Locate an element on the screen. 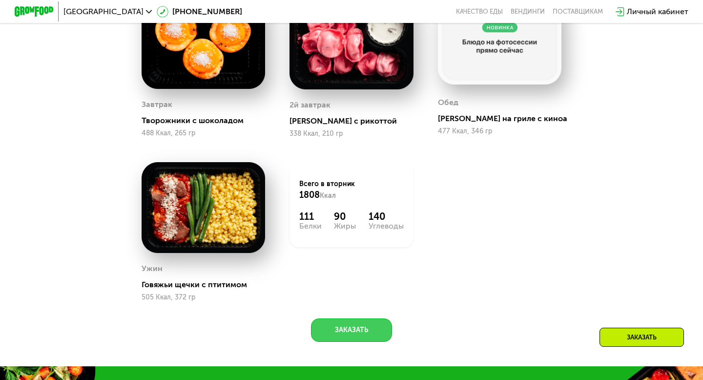  div: Говяжьи щечки с птитимом is located at coordinates (207, 284).